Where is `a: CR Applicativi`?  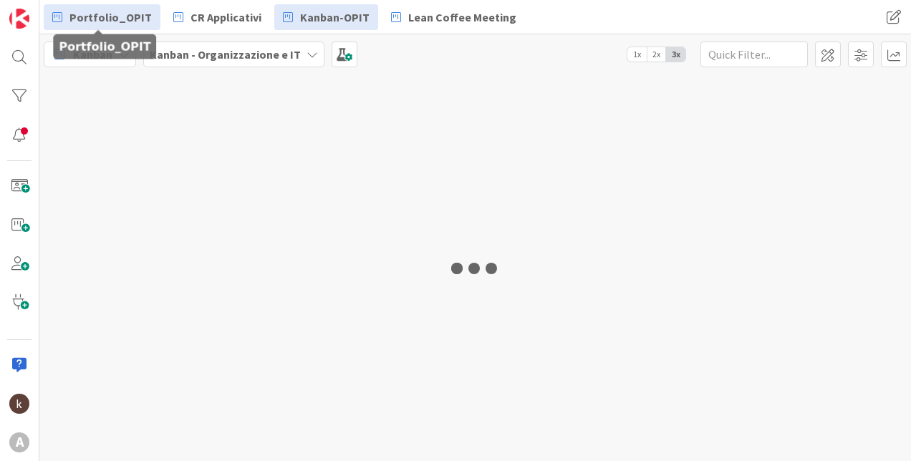
a: CR Applicativi is located at coordinates (217, 17).